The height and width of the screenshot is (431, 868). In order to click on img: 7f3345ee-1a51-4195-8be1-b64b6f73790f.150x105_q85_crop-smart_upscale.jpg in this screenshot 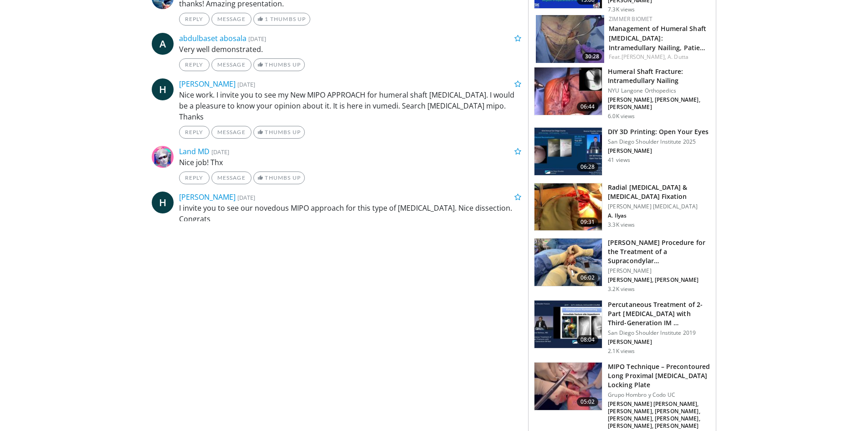, I will do `click(570, 39)`.